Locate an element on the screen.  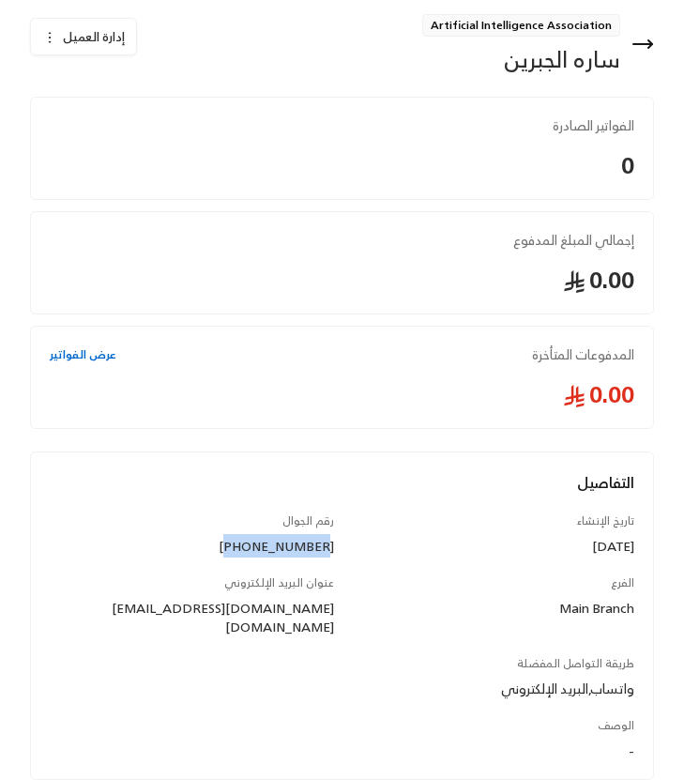
span: 0 is located at coordinates (342, 165).